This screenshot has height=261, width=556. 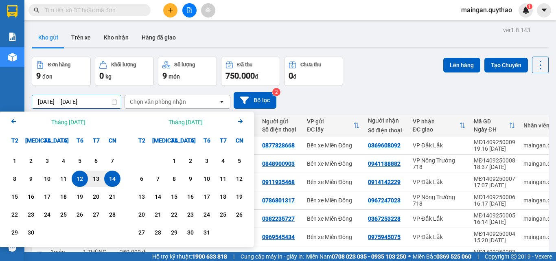 What do you see at coordinates (255, 100) in the screenshot?
I see `button: Bộ lọc` at bounding box center [255, 100].